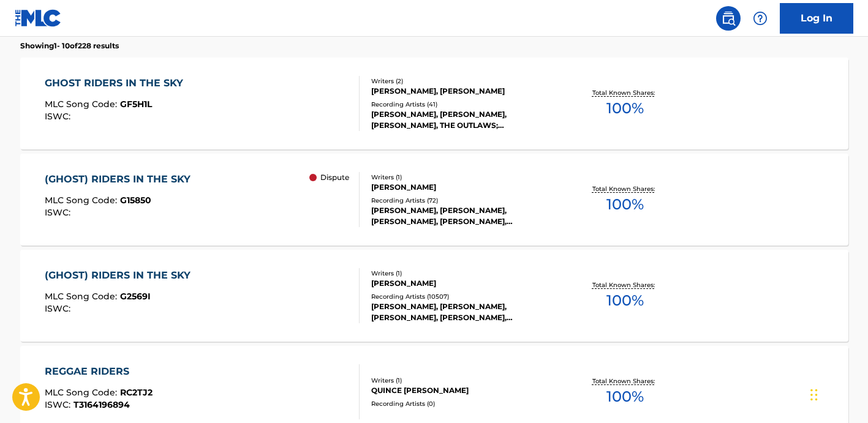 The height and width of the screenshot is (423, 868). What do you see at coordinates (69, 46) in the screenshot?
I see `p: Showing 1 - 10 of 228 results` at bounding box center [69, 46].